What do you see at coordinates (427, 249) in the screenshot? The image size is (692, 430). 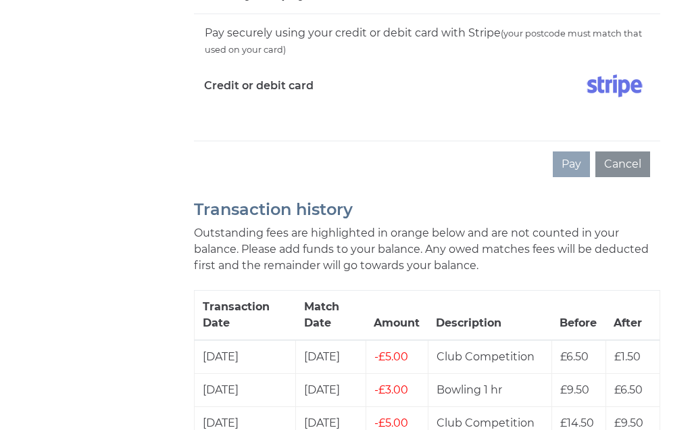 I see `p: Outstanding fees are highlighted in orange below and are not counted in your balance. Please add ...` at bounding box center [427, 249].